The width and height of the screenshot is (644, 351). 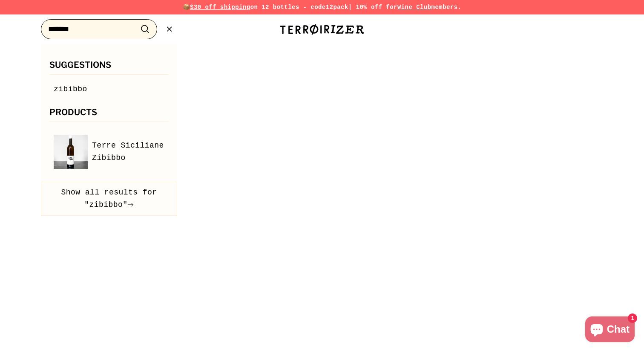 I want to click on strong: 12pack, so click(x=337, y=7).